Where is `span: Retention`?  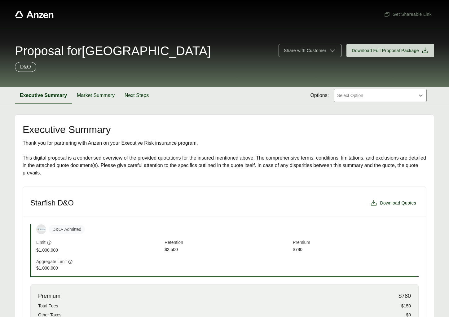
span: Retention is located at coordinates (227, 242).